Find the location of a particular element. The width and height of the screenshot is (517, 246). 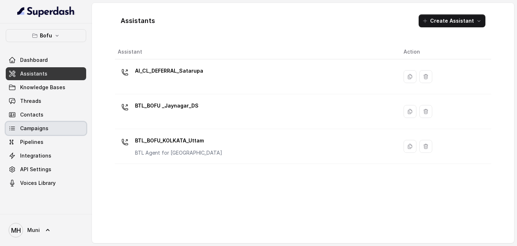

span: Integrations is located at coordinates (36, 155).